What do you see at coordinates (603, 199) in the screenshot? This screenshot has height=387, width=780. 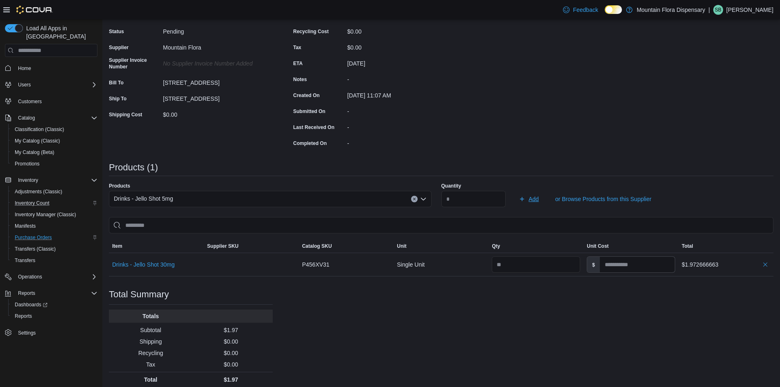 I see `button: or Browse Products from this Supplier` at bounding box center [603, 199].